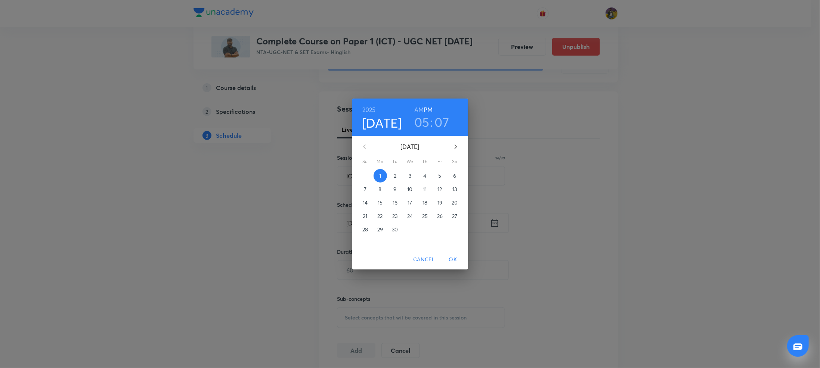  What do you see at coordinates (455, 216) in the screenshot?
I see `button: 27` at bounding box center [455, 216].